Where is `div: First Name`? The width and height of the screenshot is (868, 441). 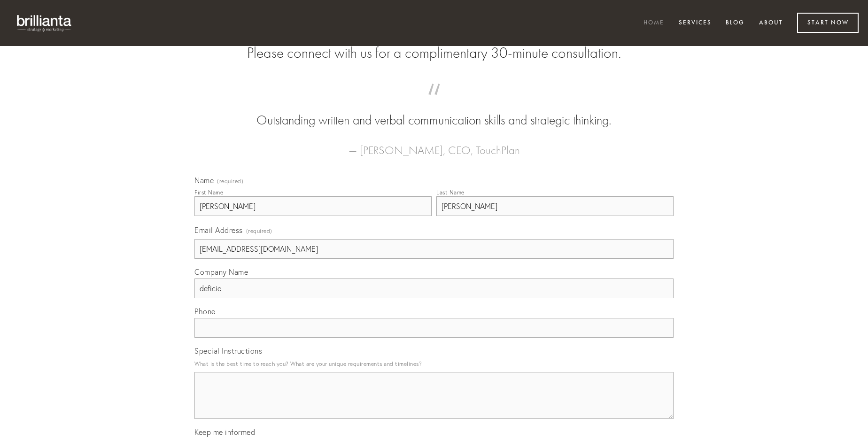
div: First Name is located at coordinates (208, 192).